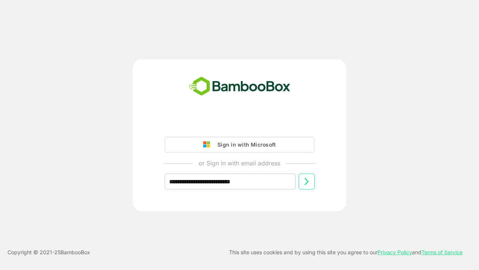 The height and width of the screenshot is (270, 479). Describe the element at coordinates (240, 145) in the screenshot. I see `button: Sign in with Microsoft` at that location.